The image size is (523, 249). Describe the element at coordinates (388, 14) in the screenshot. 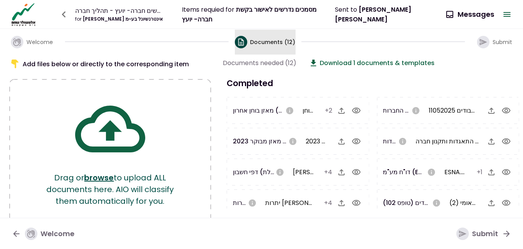

I see `div: Sent to` at that location.